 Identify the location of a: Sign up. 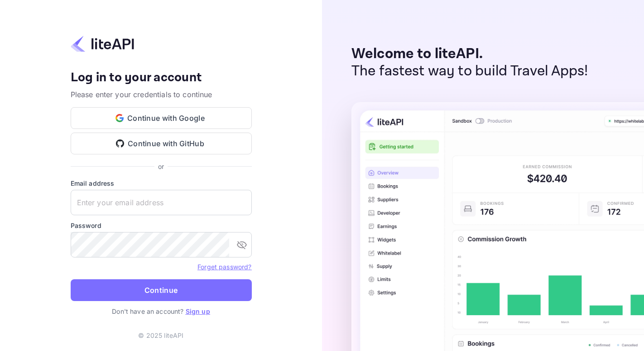
(198, 311).